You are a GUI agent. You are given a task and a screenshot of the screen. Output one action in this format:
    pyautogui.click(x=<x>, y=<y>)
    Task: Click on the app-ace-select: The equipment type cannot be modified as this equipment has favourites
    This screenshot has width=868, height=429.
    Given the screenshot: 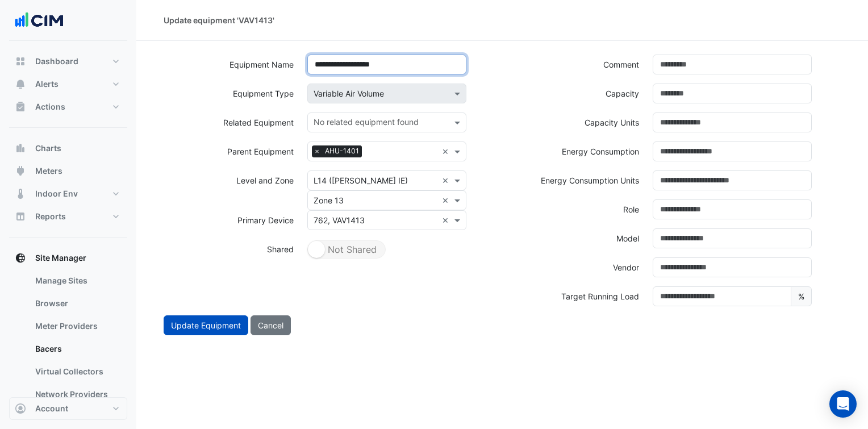 What is the action you would take?
    pyautogui.click(x=387, y=93)
    